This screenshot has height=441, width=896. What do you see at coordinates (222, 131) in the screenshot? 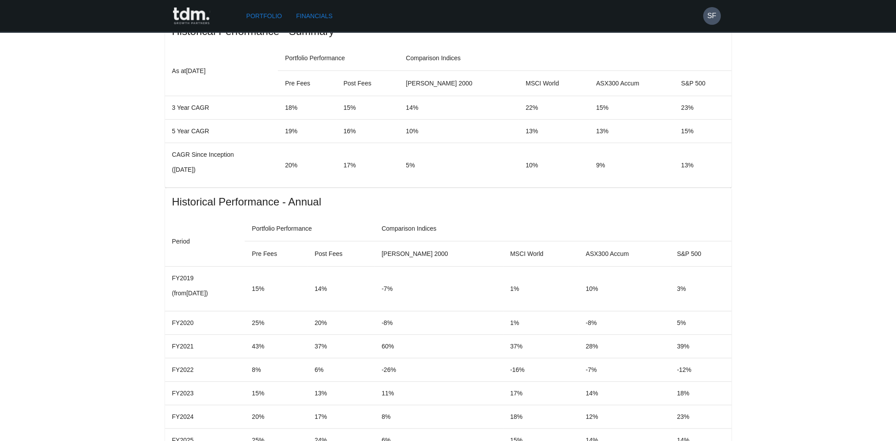
I see `td: 5 Year CAGR` at bounding box center [222, 131].